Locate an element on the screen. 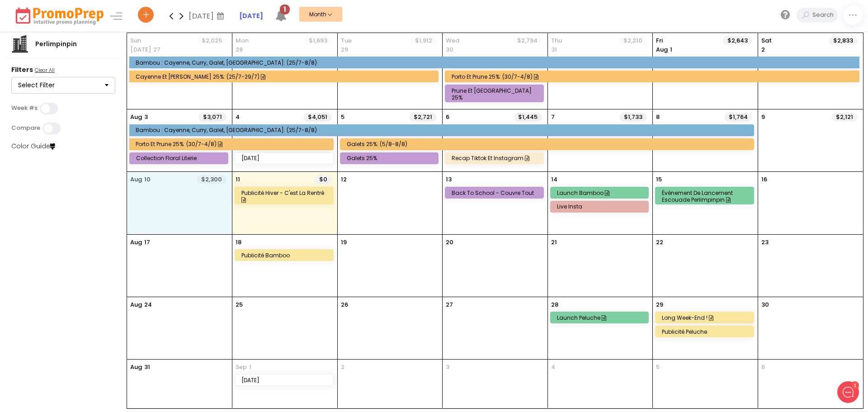  h2: What can we do to help? is located at coordinates (90, 68).